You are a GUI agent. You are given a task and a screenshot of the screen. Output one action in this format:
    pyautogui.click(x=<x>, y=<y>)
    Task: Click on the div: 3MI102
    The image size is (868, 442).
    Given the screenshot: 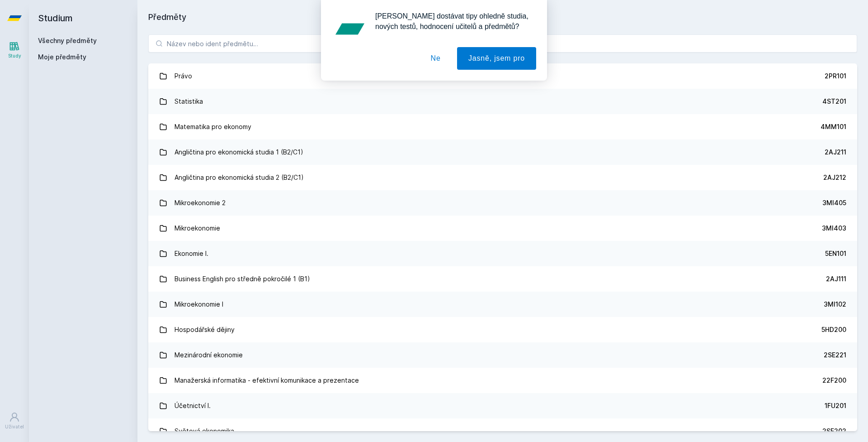 What is the action you would take?
    pyautogui.click(x=835, y=304)
    